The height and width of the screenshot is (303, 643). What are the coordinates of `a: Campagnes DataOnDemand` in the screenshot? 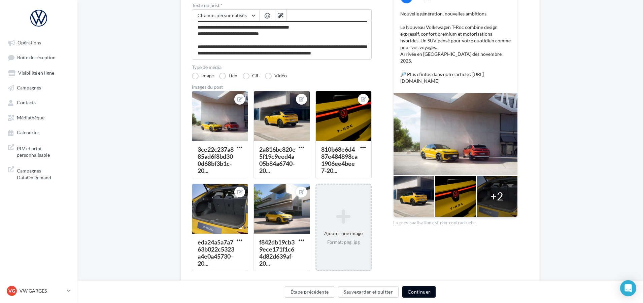 It's located at (39, 173).